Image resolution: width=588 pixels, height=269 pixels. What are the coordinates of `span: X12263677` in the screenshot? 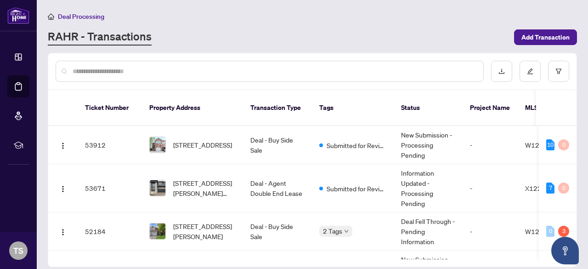 It's located at (543, 188).